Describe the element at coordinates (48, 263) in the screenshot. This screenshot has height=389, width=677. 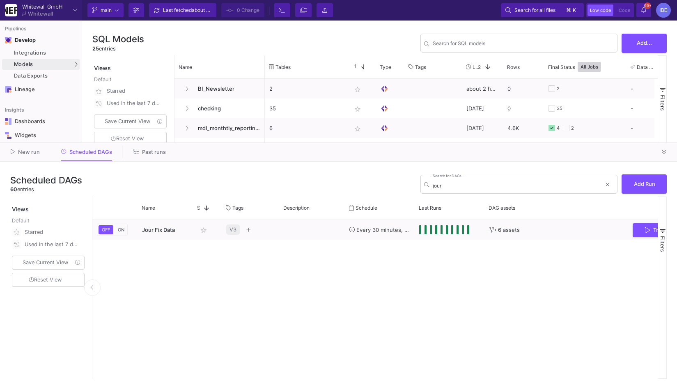
I see `button: Save Current View` at that location.